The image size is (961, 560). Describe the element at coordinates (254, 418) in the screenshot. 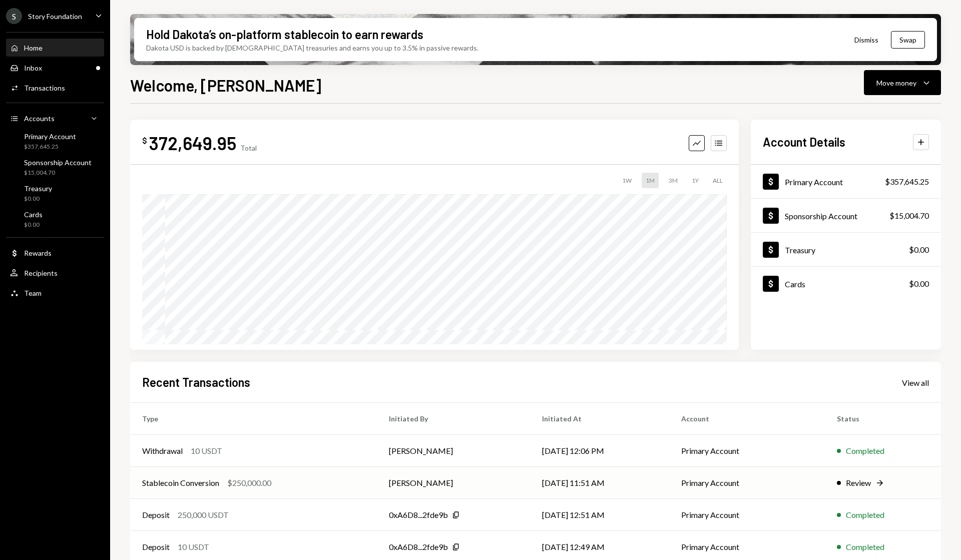

I see `th: Type` at that location.